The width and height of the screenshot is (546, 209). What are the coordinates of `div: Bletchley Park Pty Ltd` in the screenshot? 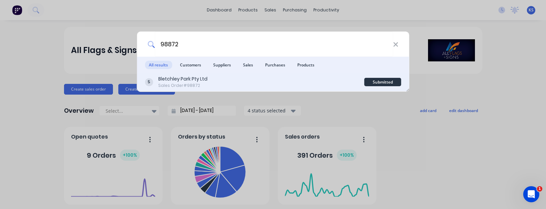 It's located at (183, 79).